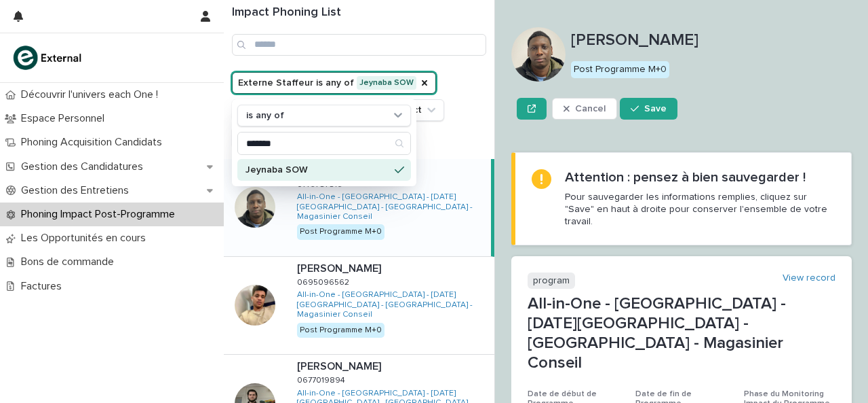  What do you see at coordinates (92, 94) in the screenshot?
I see `p: Découvrir l'univers each One !` at bounding box center [92, 94].